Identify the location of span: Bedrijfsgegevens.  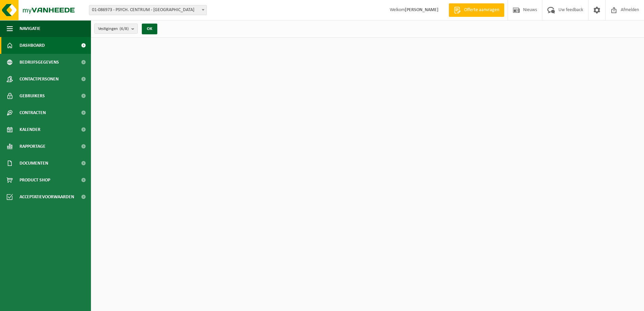
(39, 62).